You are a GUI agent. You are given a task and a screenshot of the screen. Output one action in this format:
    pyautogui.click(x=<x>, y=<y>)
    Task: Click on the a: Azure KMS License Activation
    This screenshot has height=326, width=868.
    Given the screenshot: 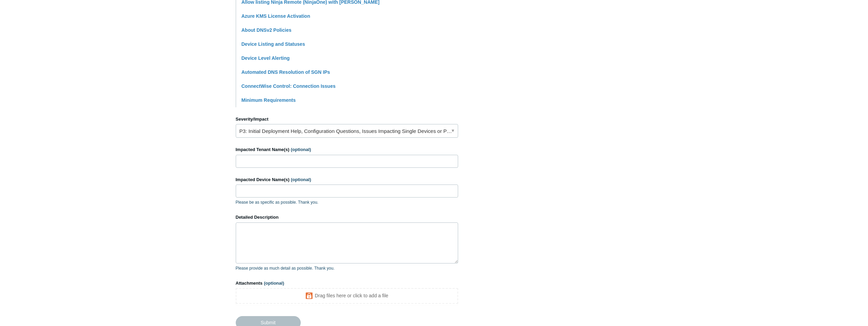 What is the action you would take?
    pyautogui.click(x=276, y=16)
    